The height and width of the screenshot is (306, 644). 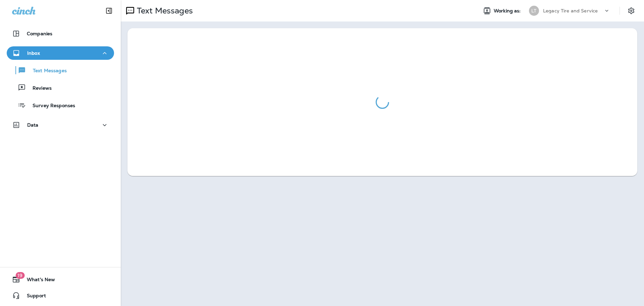 What do you see at coordinates (60, 280) in the screenshot?
I see `button: 19What's New` at bounding box center [60, 280].